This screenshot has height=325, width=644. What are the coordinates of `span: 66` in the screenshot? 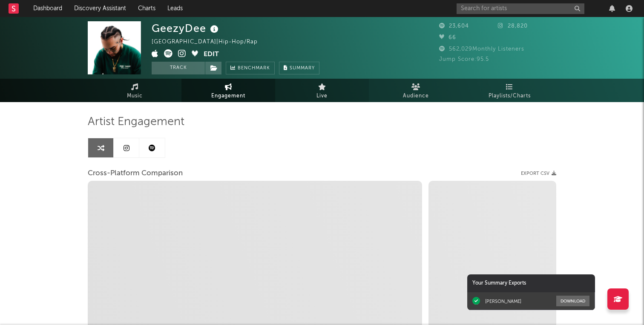 It's located at (448, 38).